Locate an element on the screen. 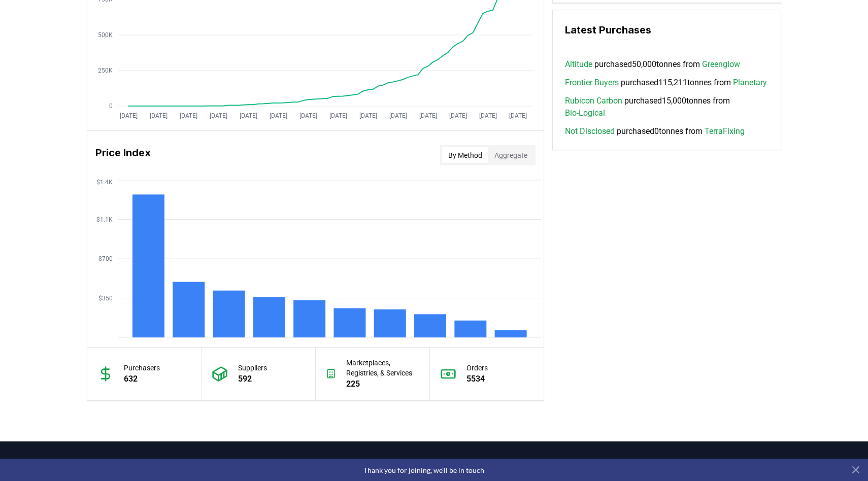 The height and width of the screenshot is (481, 868). a: Not Disclosed is located at coordinates (590, 132).